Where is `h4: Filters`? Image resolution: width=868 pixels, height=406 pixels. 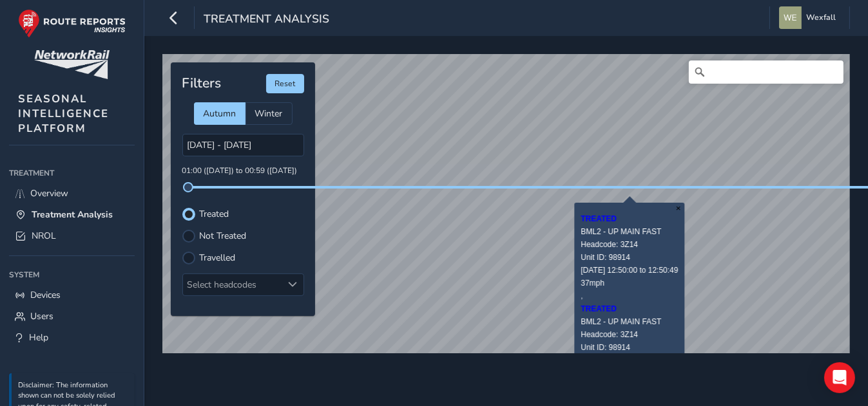 h4: Filters is located at coordinates (202, 83).